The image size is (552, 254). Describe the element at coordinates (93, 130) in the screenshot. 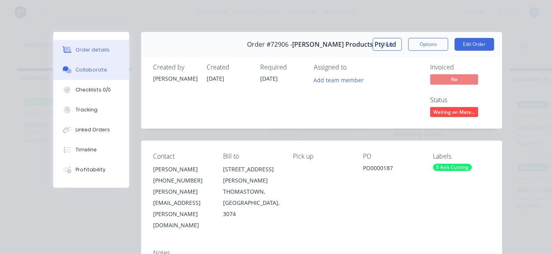

I see `div: Linked Orders` at that location.